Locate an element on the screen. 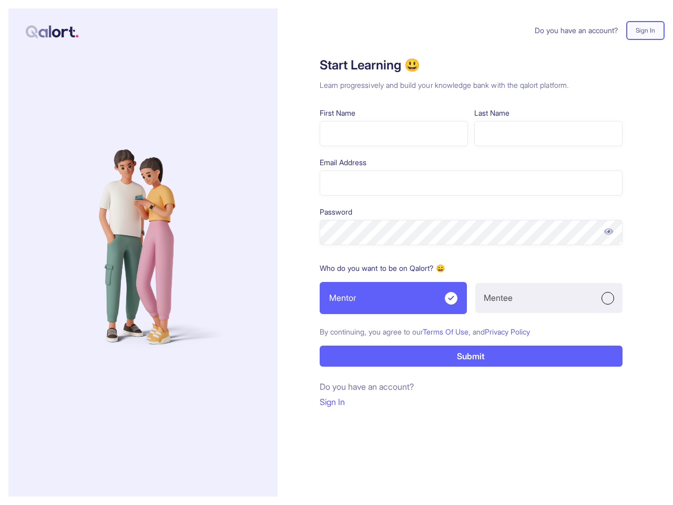 The height and width of the screenshot is (505, 673). span: Terms Of Use is located at coordinates (446, 331).